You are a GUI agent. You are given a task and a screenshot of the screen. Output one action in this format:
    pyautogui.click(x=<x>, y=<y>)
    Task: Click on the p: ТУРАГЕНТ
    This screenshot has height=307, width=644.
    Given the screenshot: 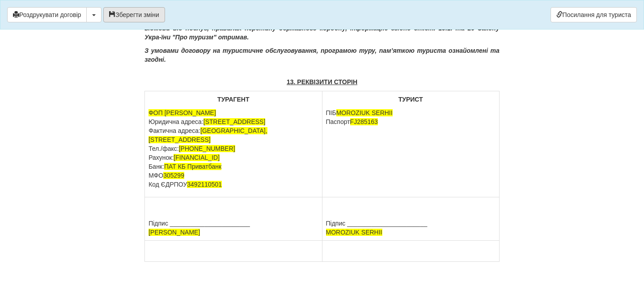 What is the action you would take?
    pyautogui.click(x=233, y=99)
    